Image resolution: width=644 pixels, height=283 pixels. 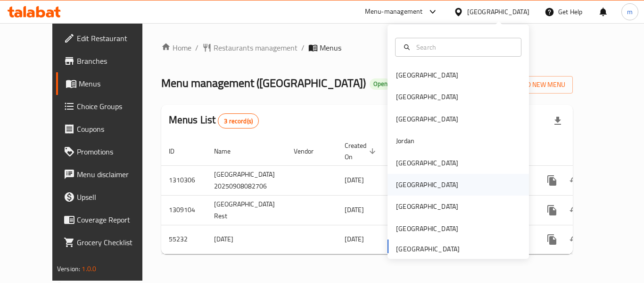 What do you see at coordinates (238, 121) in the screenshot?
I see `span: 3 record(s)` at bounding box center [238, 121].